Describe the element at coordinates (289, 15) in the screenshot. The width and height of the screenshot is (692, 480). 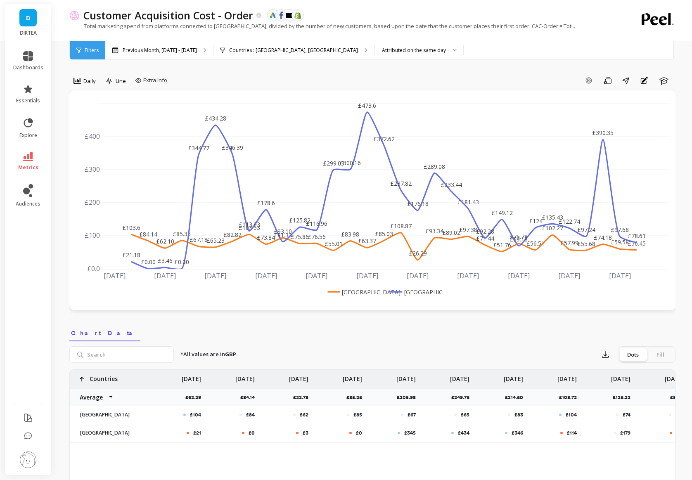
I see `img: api.klaviyo.svg` at that location.